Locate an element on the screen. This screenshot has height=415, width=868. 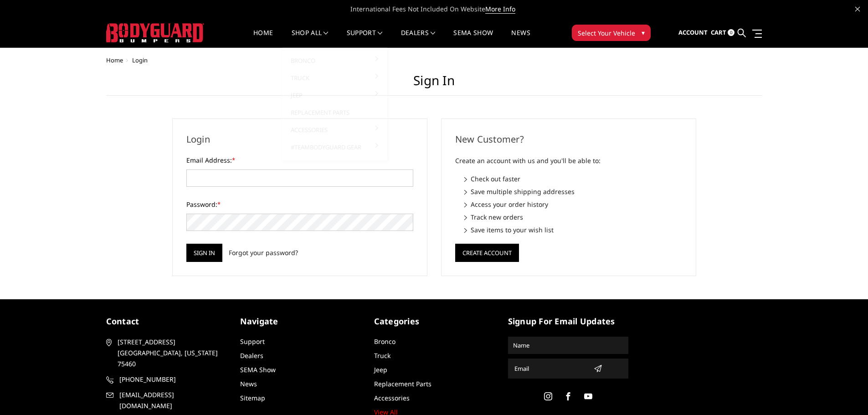
span: 0 is located at coordinates (731, 32).